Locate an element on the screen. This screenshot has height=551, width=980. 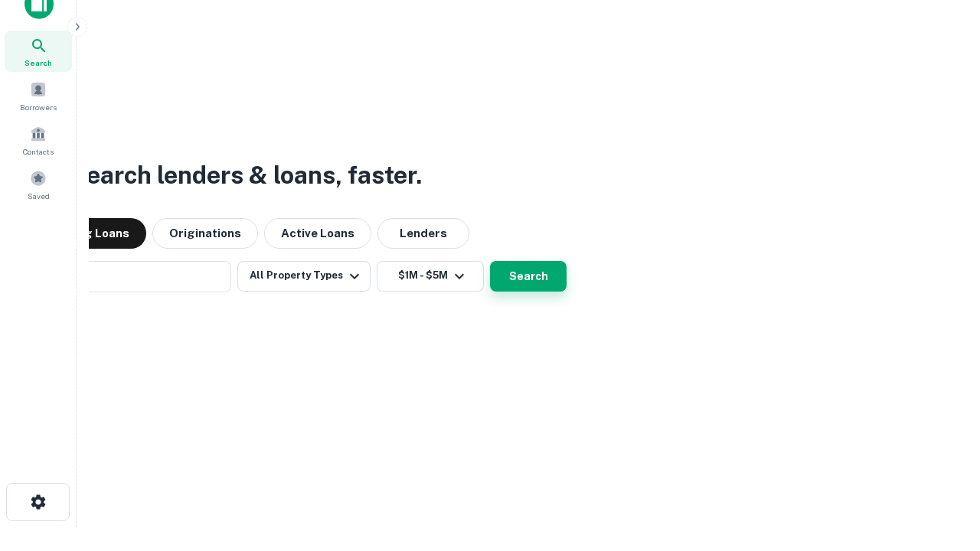
a: Search is located at coordinates (38, 51).